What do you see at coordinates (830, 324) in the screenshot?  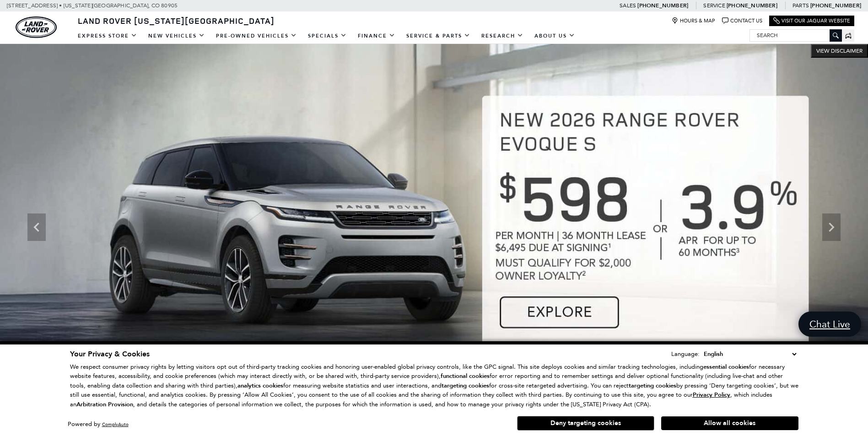 I see `span: Chat Live` at bounding box center [830, 324].